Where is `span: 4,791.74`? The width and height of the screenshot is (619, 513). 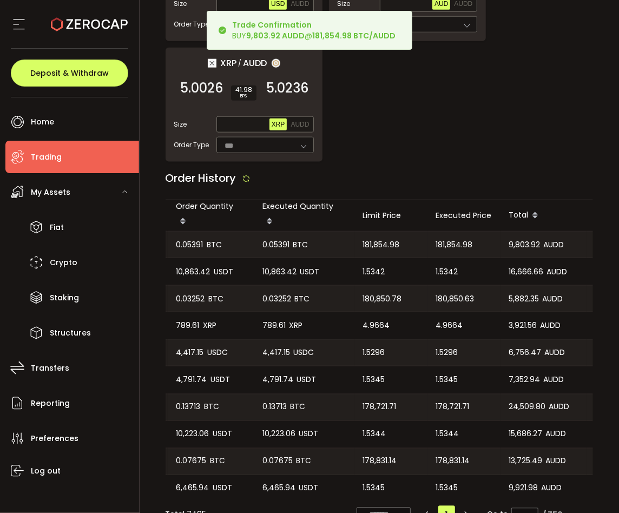 span: 4,791.74 is located at coordinates (192, 380).